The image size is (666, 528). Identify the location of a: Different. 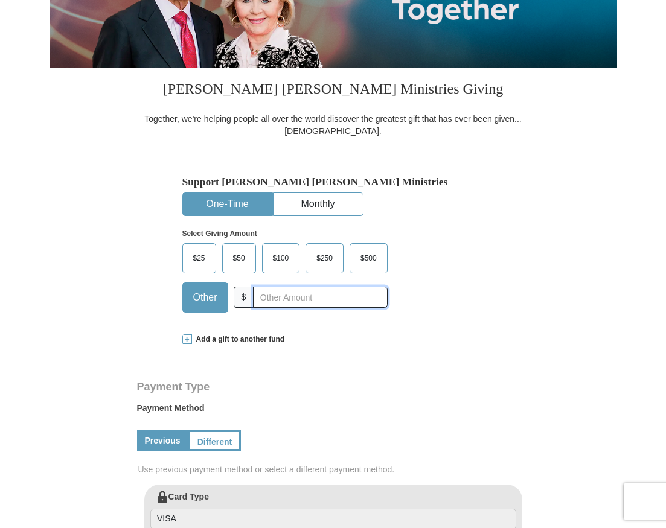
(215, 441).